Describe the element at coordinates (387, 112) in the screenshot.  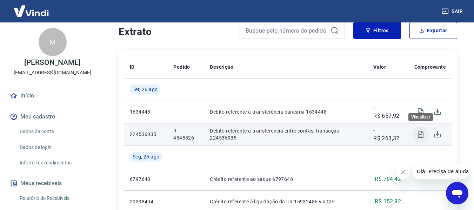
I see `p: -R$ 657,92` at that location.